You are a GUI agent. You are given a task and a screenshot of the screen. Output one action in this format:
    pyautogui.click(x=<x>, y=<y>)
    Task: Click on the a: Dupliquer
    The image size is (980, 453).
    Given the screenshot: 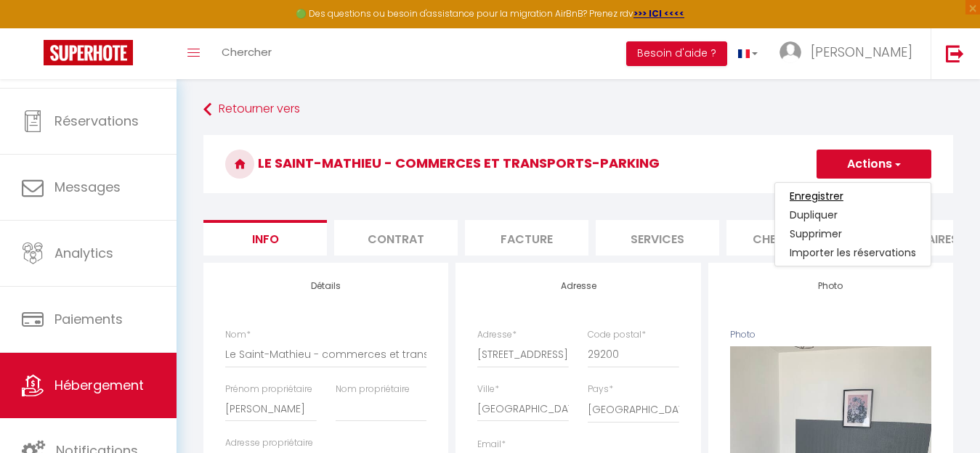 What is the action you would take?
    pyautogui.click(x=853, y=215)
    